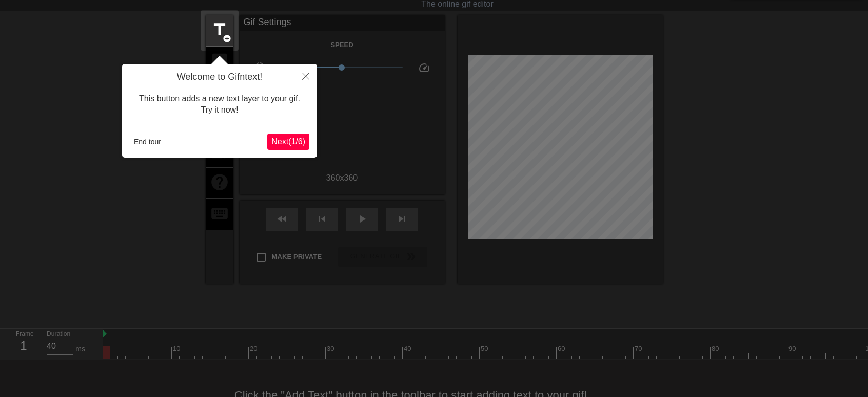 This screenshot has width=868, height=397. Describe the element at coordinates (305, 76) in the screenshot. I see `button: Close` at that location.